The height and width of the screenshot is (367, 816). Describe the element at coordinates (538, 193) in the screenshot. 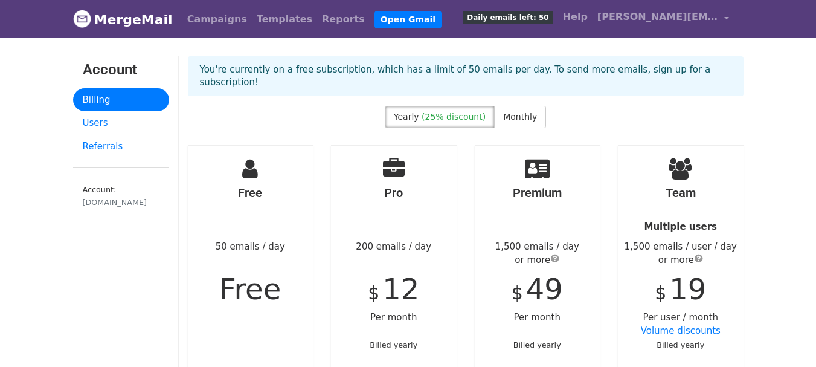

I see `h4: Premium` at that location.